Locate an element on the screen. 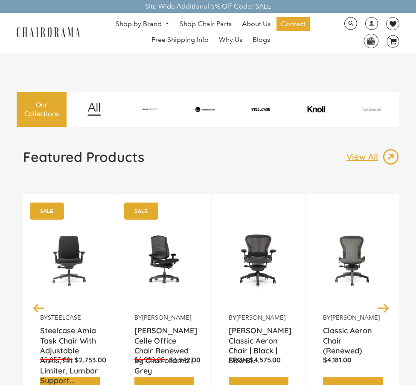 Image resolution: width=416 pixels, height=385 pixels. a: Steelcase Amia Task Chair With Adjustable Arms,Tilt Limiter, Lumbar Support... is located at coordinates (70, 336).